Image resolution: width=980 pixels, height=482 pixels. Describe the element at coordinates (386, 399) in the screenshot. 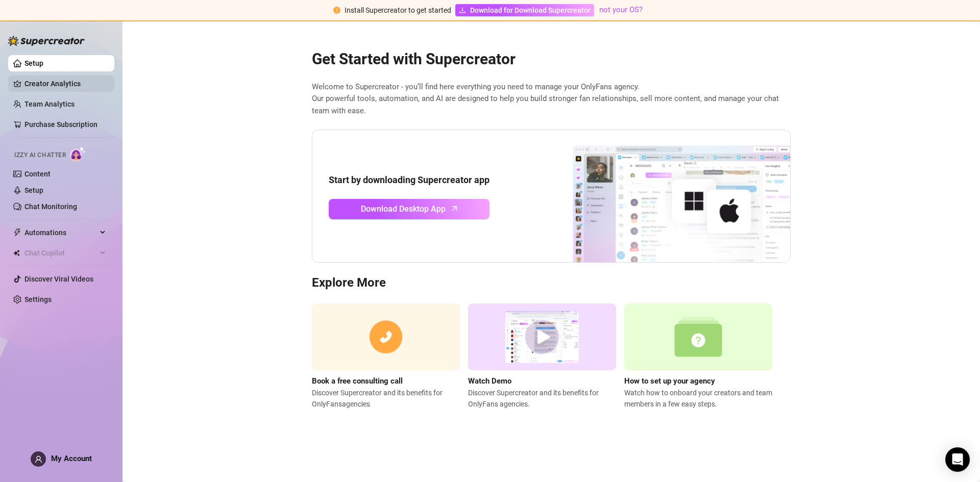

I see `span: Discover Supercreator and its benefits for OnlyFans agencies` at that location.